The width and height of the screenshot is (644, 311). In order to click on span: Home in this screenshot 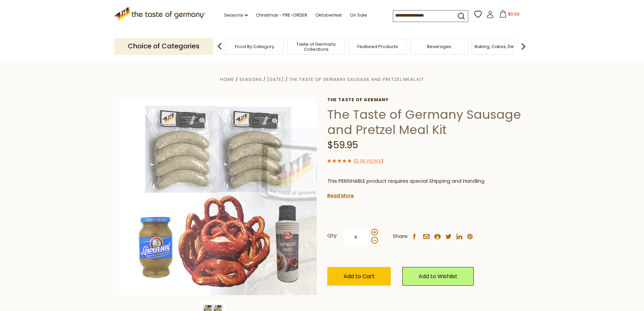, I will do `click(227, 79)`.